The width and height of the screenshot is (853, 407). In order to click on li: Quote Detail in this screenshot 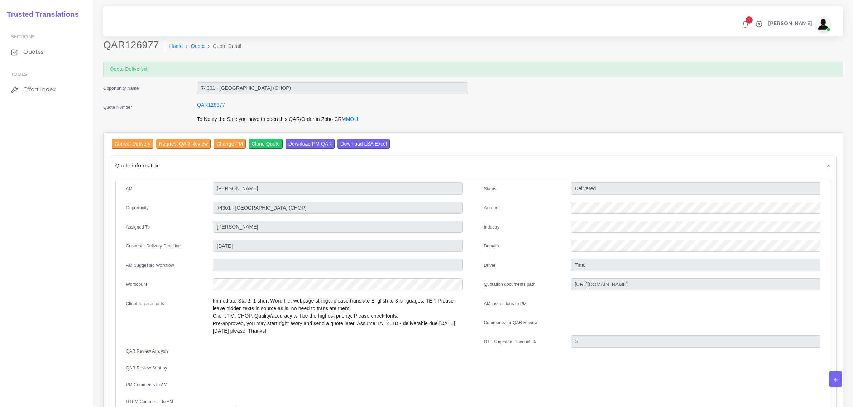, I will do `click(223, 46)`.